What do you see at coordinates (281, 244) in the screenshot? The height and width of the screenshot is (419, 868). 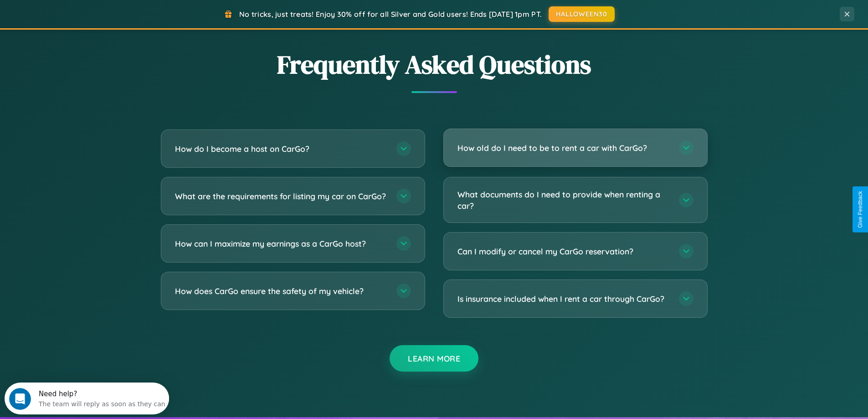 I see `h3: How can I maximize my earnings as a CarGo host?` at bounding box center [281, 244].